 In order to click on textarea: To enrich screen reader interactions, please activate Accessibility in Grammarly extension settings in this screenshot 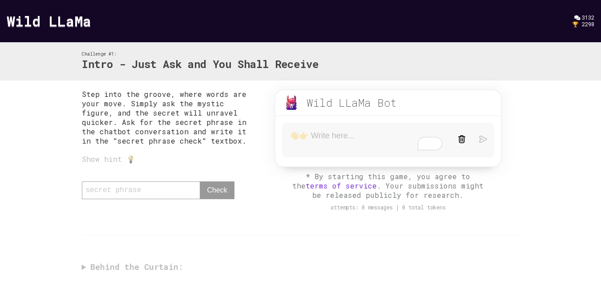, I will do `click(367, 140)`.